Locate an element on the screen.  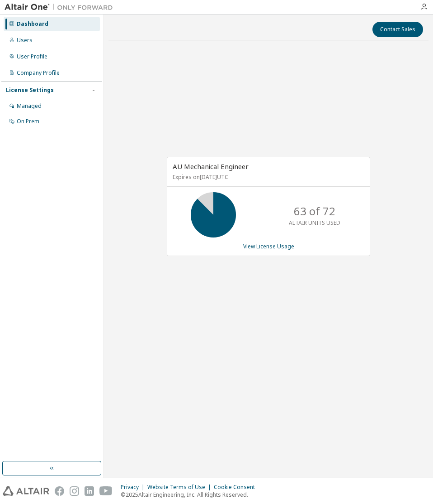
p: © 2025 Altair Engineering, Inc. All Rights Reserved. is located at coordinates (191, 495).